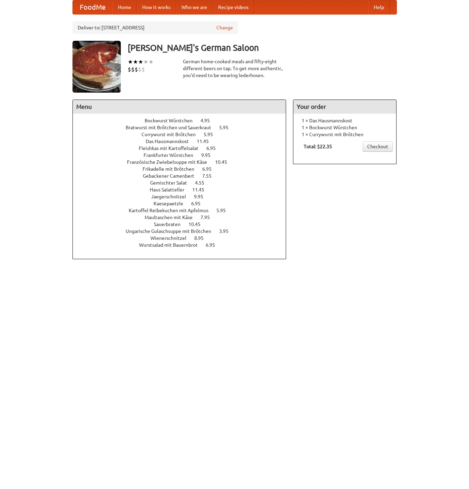 Image resolution: width=469 pixels, height=489 pixels. What do you see at coordinates (183, 162) in the screenshot?
I see `a: Französische Zwiebelsuppe mit Käse 10.45` at bounding box center [183, 162].